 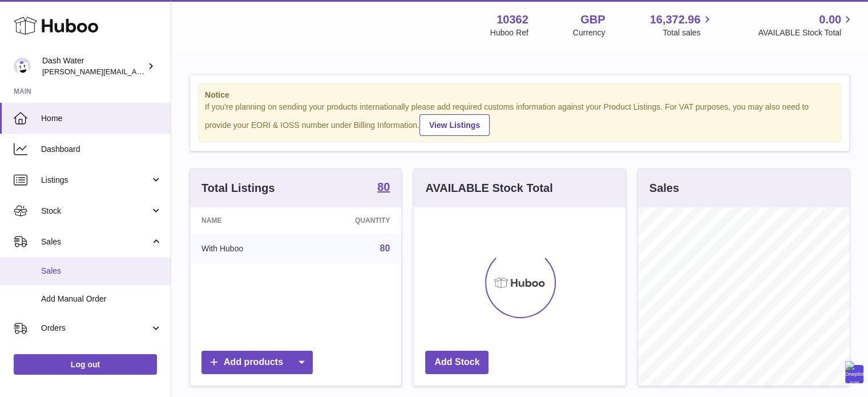 I want to click on a: Add Stock, so click(x=457, y=362).